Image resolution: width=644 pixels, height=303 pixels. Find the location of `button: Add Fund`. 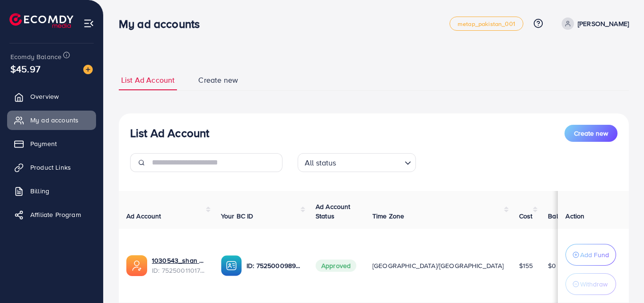

button: Add Fund is located at coordinates (590, 255).